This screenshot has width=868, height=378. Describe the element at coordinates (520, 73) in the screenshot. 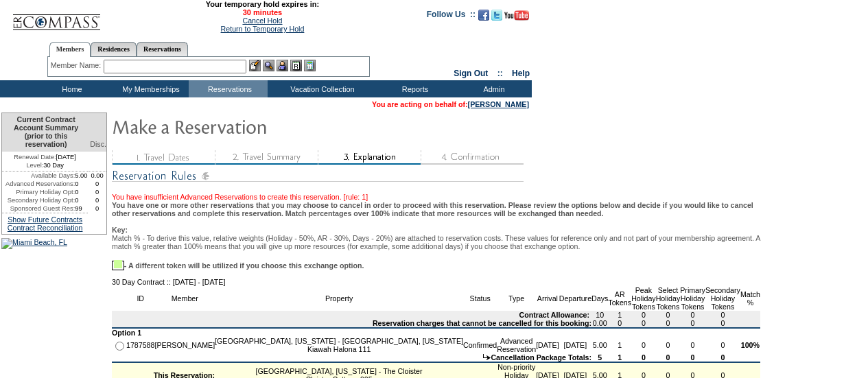

I see `a: Help` at that location.